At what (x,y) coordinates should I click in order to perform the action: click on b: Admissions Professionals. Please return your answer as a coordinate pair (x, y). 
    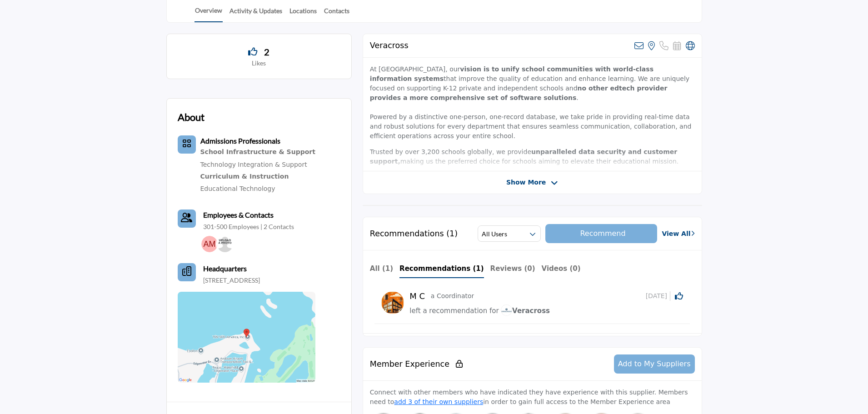
    Looking at the image, I should click on (240, 141).